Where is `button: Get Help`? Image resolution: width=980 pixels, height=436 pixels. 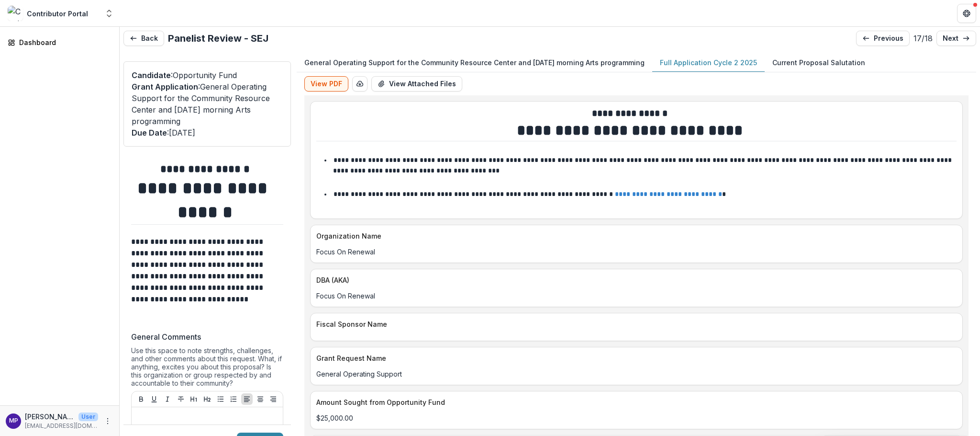
button: Get Help is located at coordinates (967, 13).